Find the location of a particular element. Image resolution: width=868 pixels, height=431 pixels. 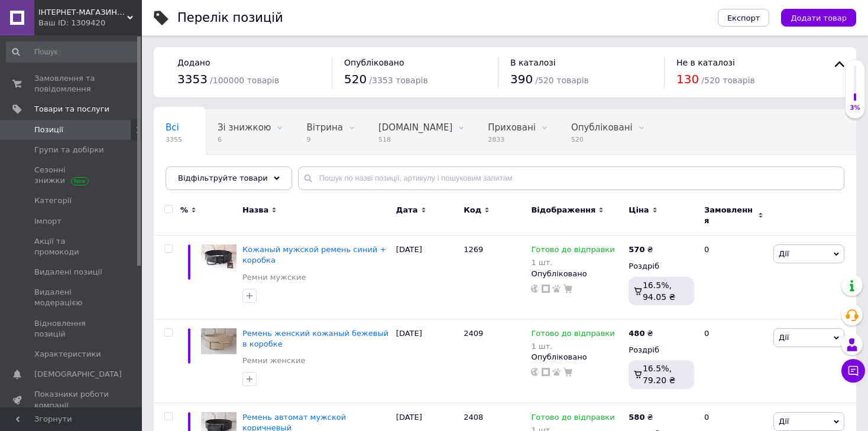

span: 518 is located at coordinates (415, 140).